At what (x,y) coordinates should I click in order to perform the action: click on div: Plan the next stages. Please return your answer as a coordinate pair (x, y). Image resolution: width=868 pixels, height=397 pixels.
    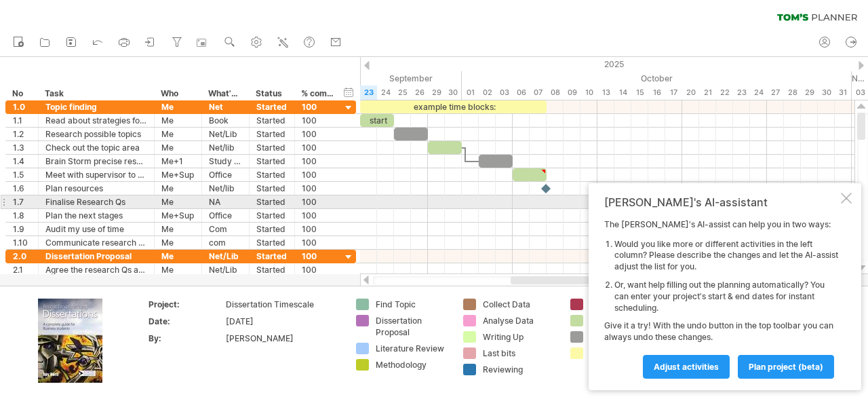
    Looking at the image, I should click on (96, 215).